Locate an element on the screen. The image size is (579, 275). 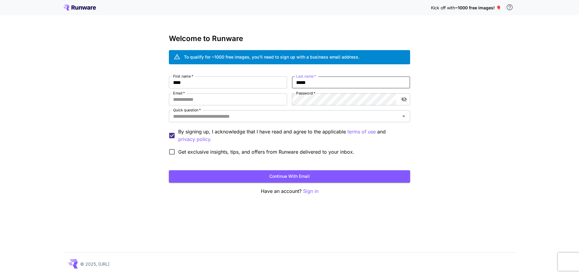
span: ~1000 free images! 🎈 is located at coordinates (478, 8).